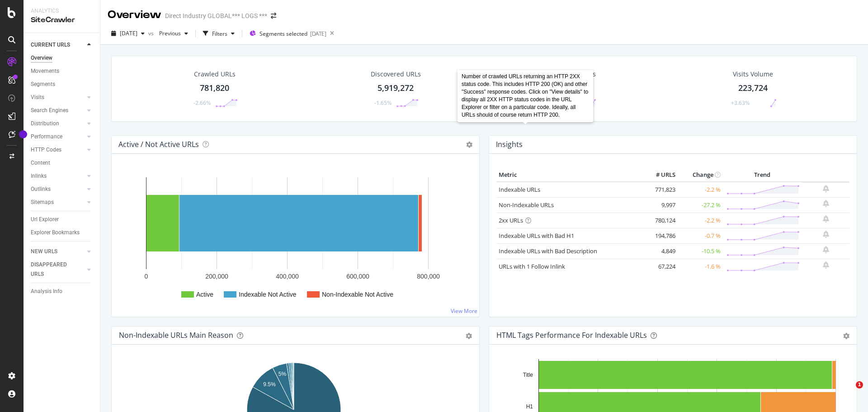 The image size is (868, 412). What do you see at coordinates (57, 150) in the screenshot?
I see `a: HTTP Codes` at bounding box center [57, 150].